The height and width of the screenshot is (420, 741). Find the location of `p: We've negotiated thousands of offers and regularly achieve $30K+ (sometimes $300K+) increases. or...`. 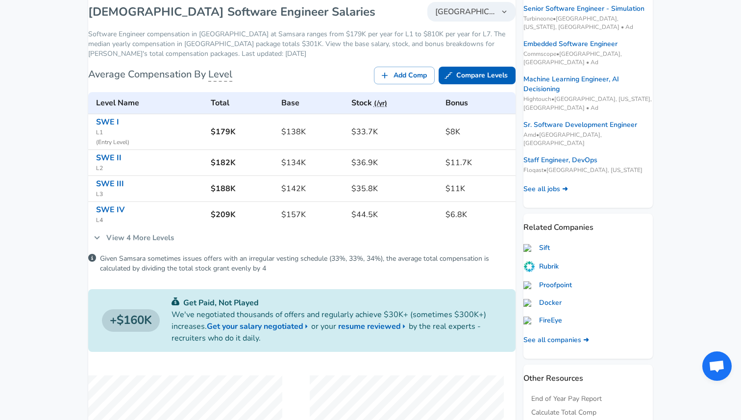

p: We've negotiated thousands of offers and regularly achieve $30K+ (sometimes $300K+) increases. or... is located at coordinates (337, 326).